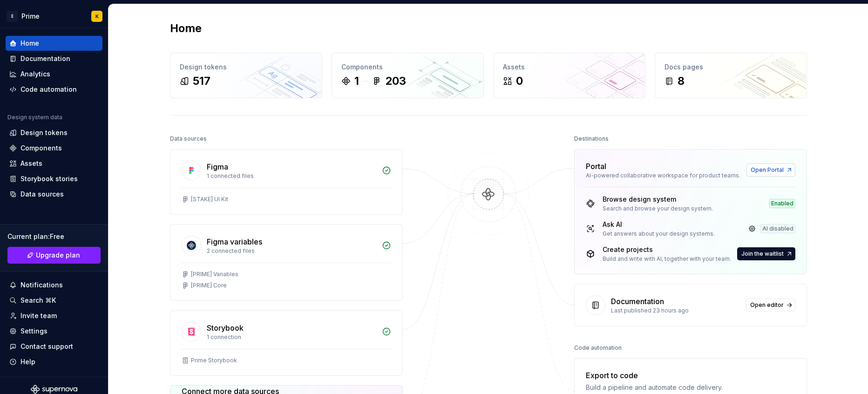 This screenshot has height=394, width=868. What do you see at coordinates (234, 242) in the screenshot?
I see `div: Figma variables` at bounding box center [234, 242].